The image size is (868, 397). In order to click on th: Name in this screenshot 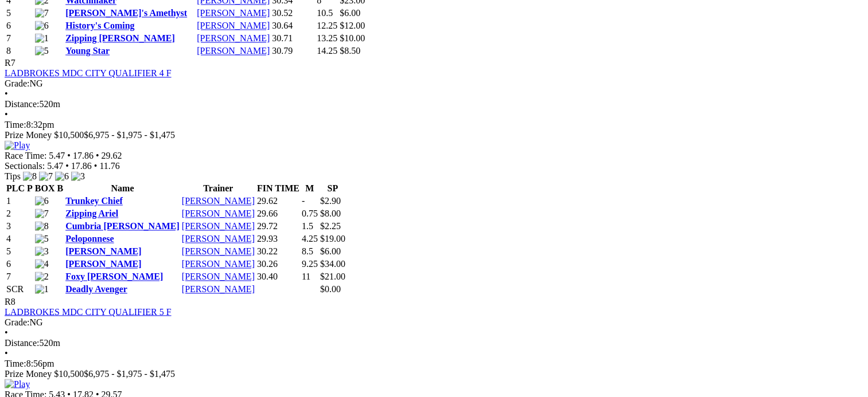, I will do `click(122, 189)`.